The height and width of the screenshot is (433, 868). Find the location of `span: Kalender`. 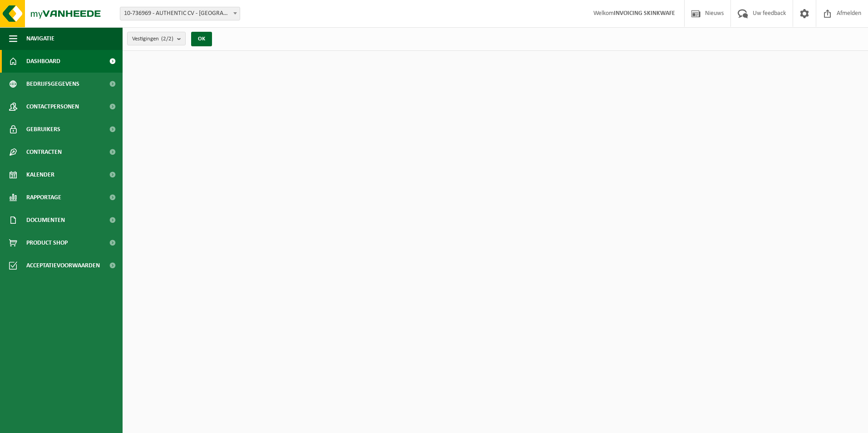

span: Kalender is located at coordinates (40, 174).